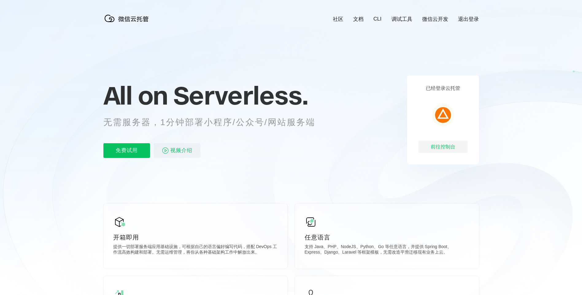 This screenshot has height=295, width=582. What do you see at coordinates (443, 147) in the screenshot?
I see `div: 前往控制台` at bounding box center [443, 147].